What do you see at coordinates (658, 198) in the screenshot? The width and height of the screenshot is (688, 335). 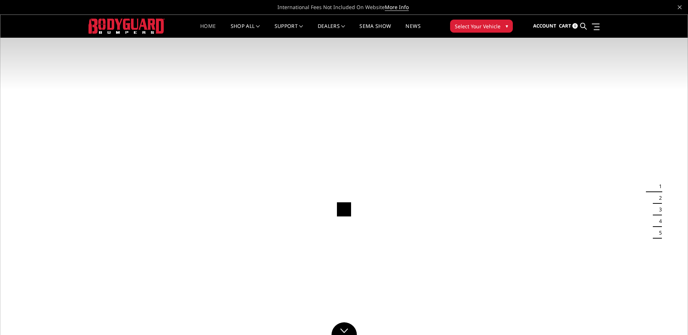 I see `button: 2 of 5` at bounding box center [658, 198].